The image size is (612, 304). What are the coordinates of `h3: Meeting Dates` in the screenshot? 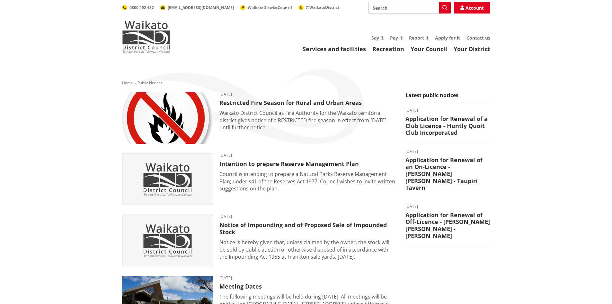 It's located at (307, 286).